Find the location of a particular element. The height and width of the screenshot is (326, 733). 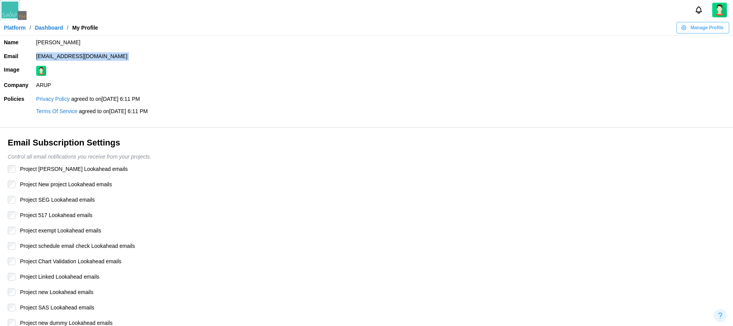

a: Platform is located at coordinates (15, 28).